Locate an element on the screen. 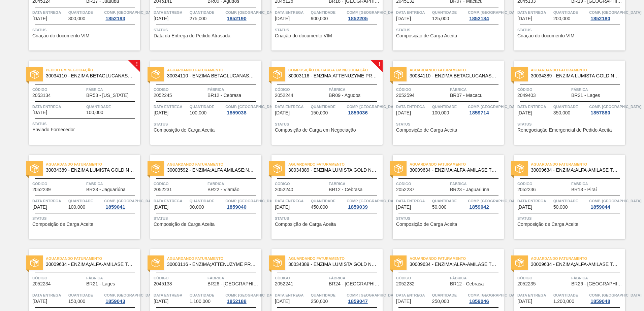  div: 1859044 is located at coordinates (601, 207).